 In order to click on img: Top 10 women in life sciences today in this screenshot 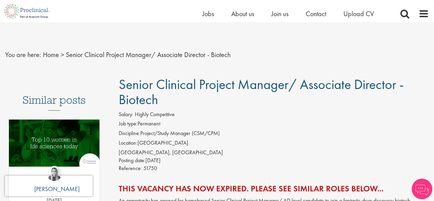, I will do `click(54, 143)`.